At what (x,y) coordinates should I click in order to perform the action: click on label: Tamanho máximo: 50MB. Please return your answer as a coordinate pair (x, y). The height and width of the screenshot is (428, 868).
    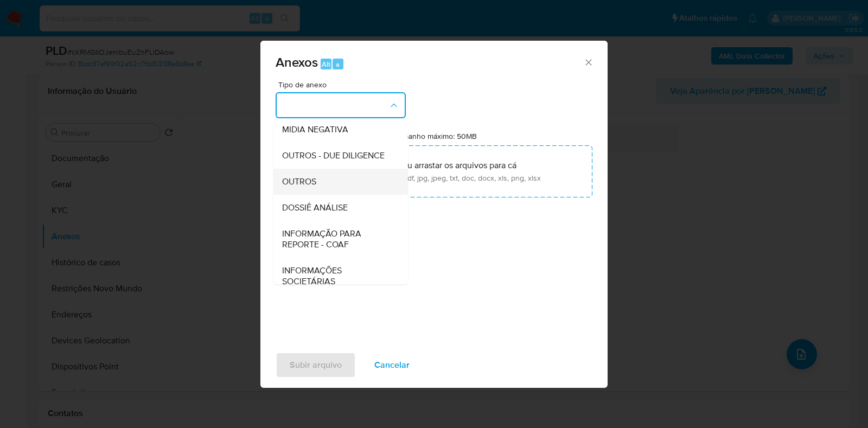
    Looking at the image, I should click on (436, 136).